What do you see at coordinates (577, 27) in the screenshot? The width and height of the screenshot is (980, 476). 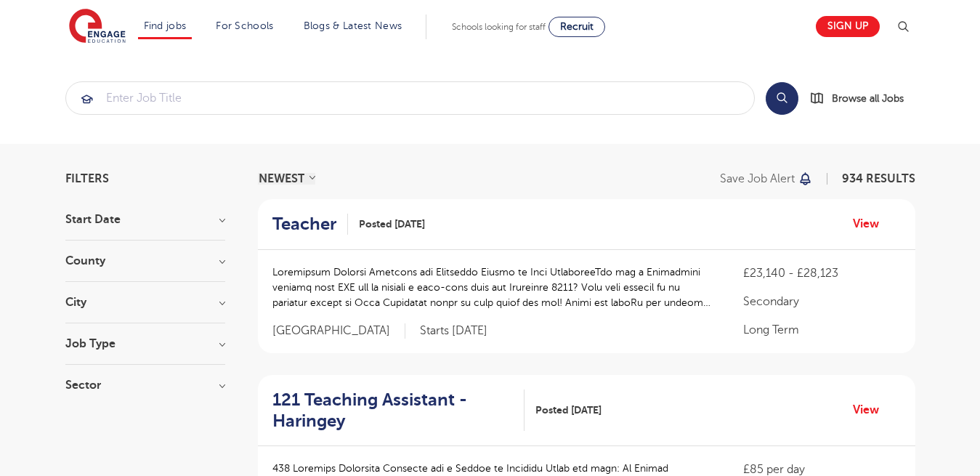 I see `a: Recruit` at bounding box center [577, 27].